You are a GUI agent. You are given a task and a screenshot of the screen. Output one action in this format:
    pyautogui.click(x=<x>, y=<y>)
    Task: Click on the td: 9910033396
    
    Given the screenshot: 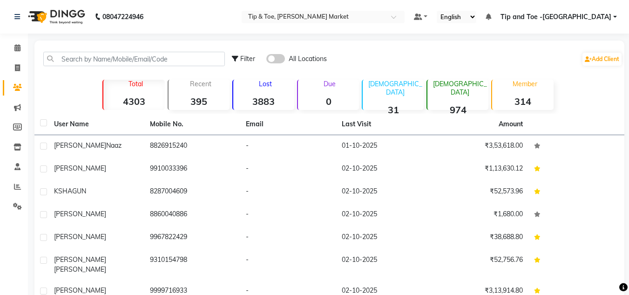 What is the action you would take?
    pyautogui.click(x=192, y=169)
    